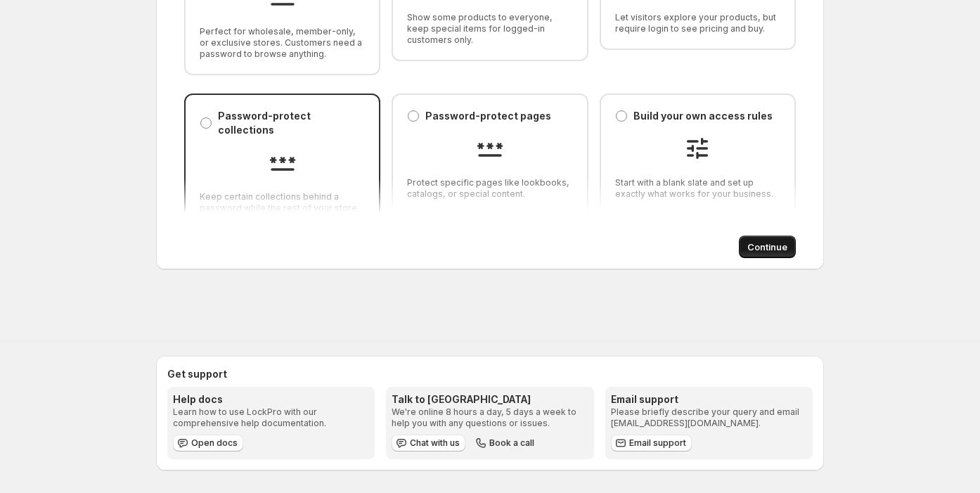 The width and height of the screenshot is (980, 493). Describe the element at coordinates (282, 208) in the screenshot. I see `span: Keep certain collections behind a password while the rest of your store is open.` at that location.